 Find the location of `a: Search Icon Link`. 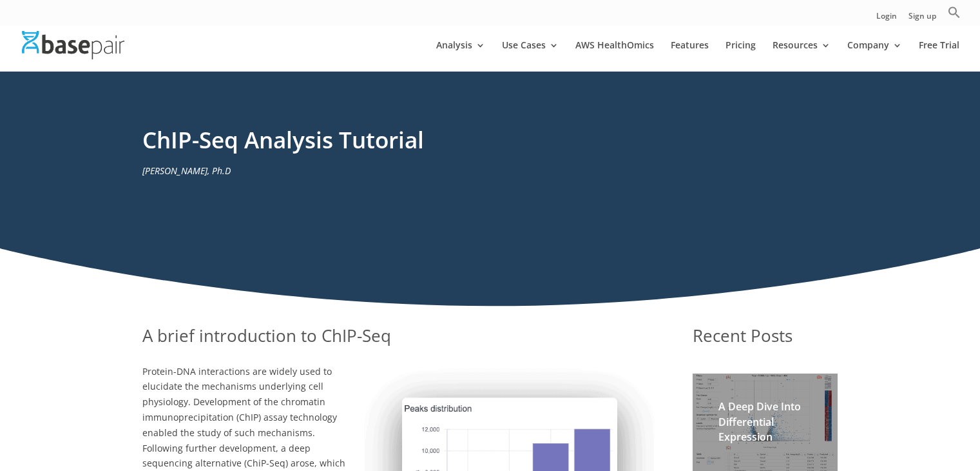

a: Search Icon Link is located at coordinates (954, 15).